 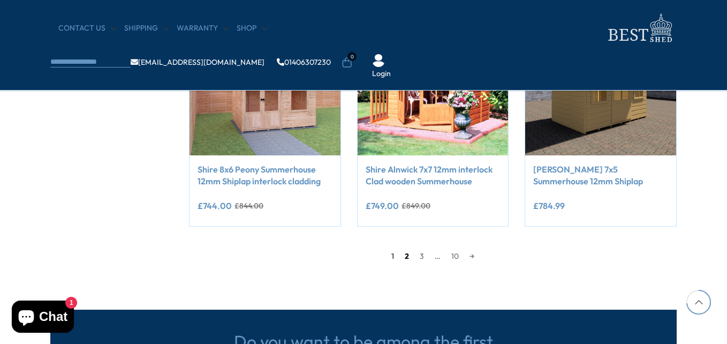 What do you see at coordinates (87, 28) in the screenshot?
I see `a: CONTACT US` at bounding box center [87, 28].